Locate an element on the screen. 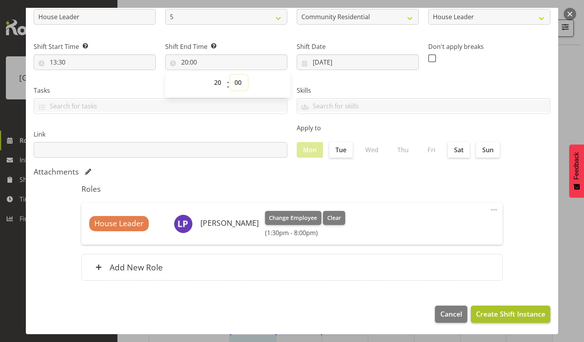 The width and height of the screenshot is (584, 342). label: Don't apply breaks is located at coordinates (489, 47).